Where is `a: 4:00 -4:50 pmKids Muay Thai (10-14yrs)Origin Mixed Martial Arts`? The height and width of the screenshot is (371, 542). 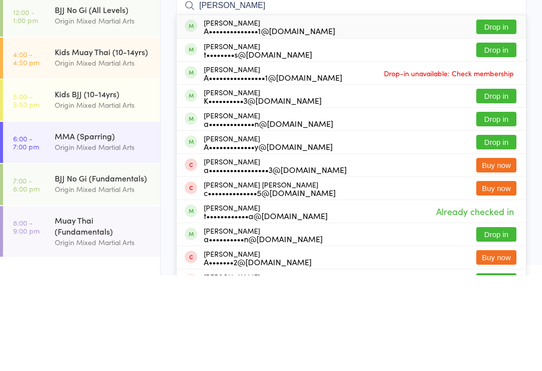
a: 4:00 -4:50 pmKids Muay Thai (10-14yrs)Origin Mixed Martial Arts is located at coordinates (81, 154).